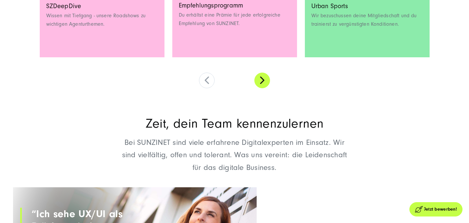 This screenshot has height=223, width=469. What do you see at coordinates (234, 155) in the screenshot?
I see `p: Bei SUNZINET sind viele erfahrene Digitalexperten im Einsatz. Wir sind vielfältig, offen und tole...` at bounding box center [234, 155].